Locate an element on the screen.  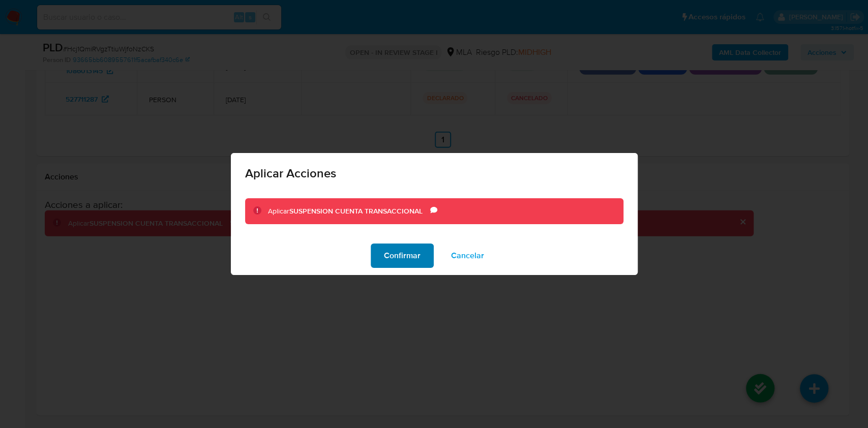
button: Cancelar is located at coordinates (467, 255).